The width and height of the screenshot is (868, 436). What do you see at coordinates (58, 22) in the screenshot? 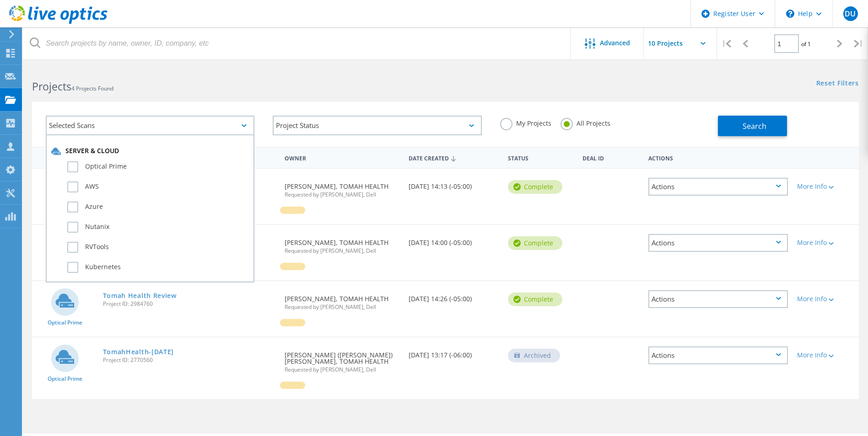
I see `a: Live Optics Dashboard` at bounding box center [58, 22].